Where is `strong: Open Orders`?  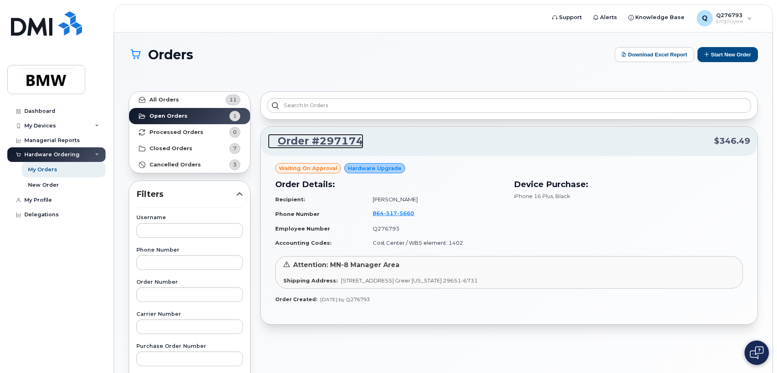 strong: Open Orders is located at coordinates (169, 116).